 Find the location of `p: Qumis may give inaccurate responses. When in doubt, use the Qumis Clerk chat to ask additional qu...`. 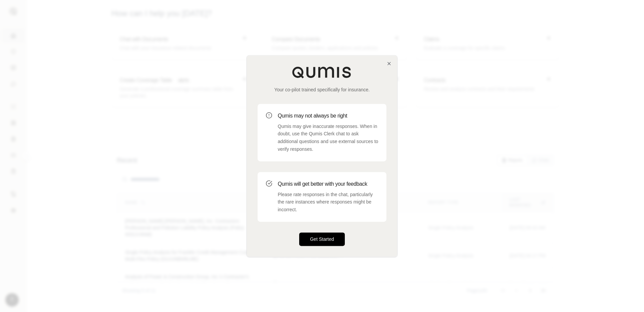

p: Qumis may give inaccurate responses. When in doubt, use the Qumis Clerk chat to ask additional qu... is located at coordinates (327, 137).